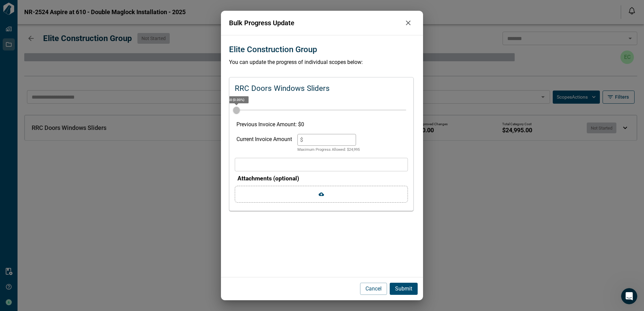 This screenshot has height=311, width=644. What do you see at coordinates (321, 125) in the screenshot?
I see `p: Previous Invoice Amount: $ 0` at bounding box center [321, 125].